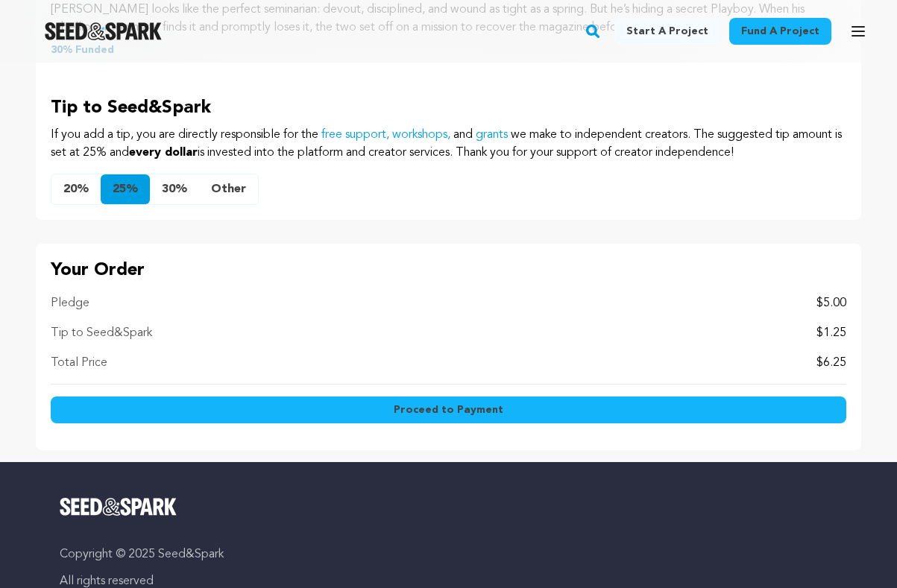 This screenshot has height=588, width=897. I want to click on button: 25%, so click(126, 189).